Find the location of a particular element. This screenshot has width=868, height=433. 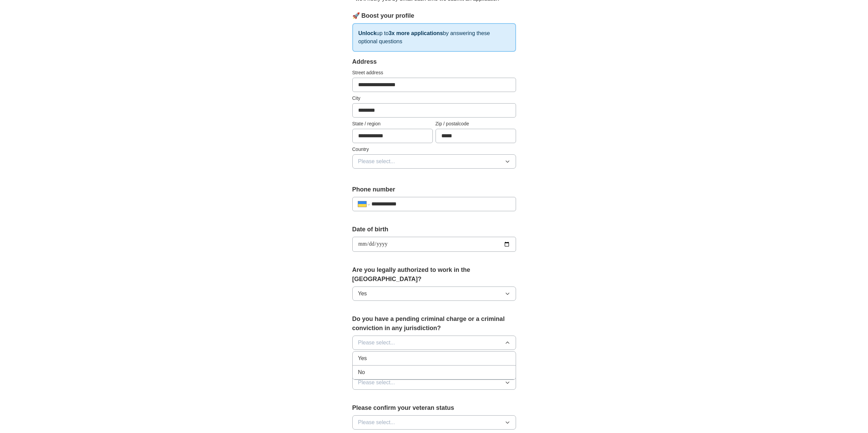

label: Do you have a pending criminal charge or a criminal conviction in any jurisdiction? is located at coordinates (434, 323).